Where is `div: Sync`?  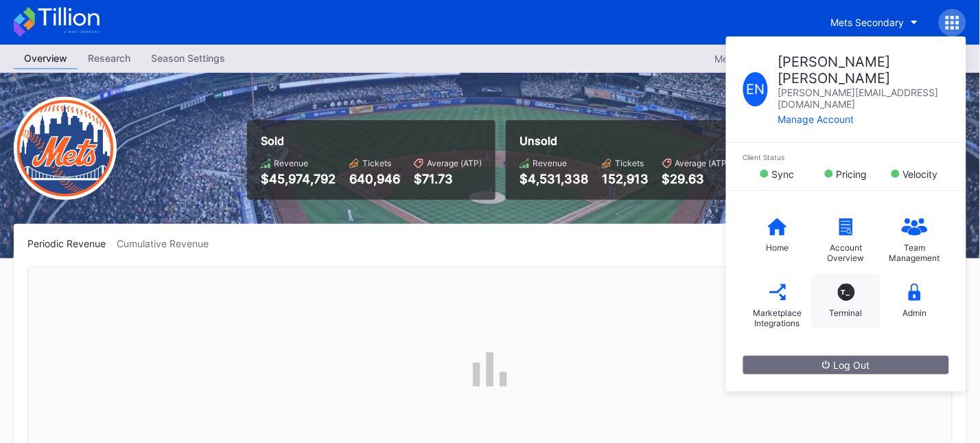 div: Sync is located at coordinates (783, 173).